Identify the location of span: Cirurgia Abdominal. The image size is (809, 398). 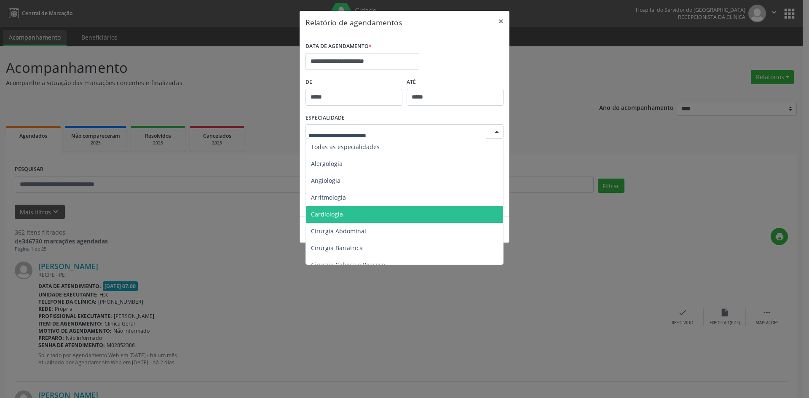
(338, 231).